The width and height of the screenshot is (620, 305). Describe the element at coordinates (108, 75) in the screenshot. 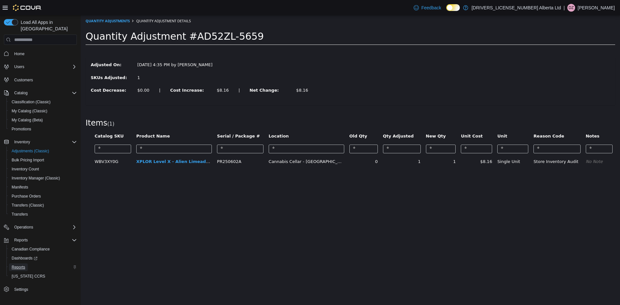

I see `label: Cost Increase:` at that location.